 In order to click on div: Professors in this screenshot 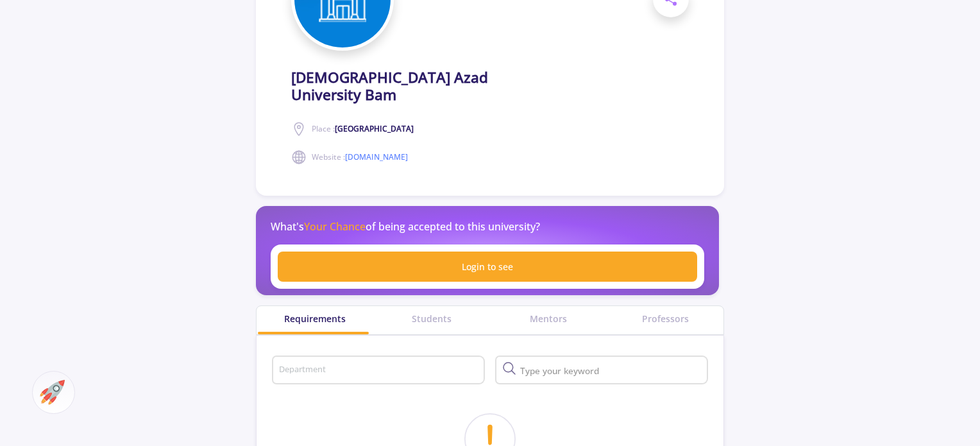, I will do `click(665, 318)`.